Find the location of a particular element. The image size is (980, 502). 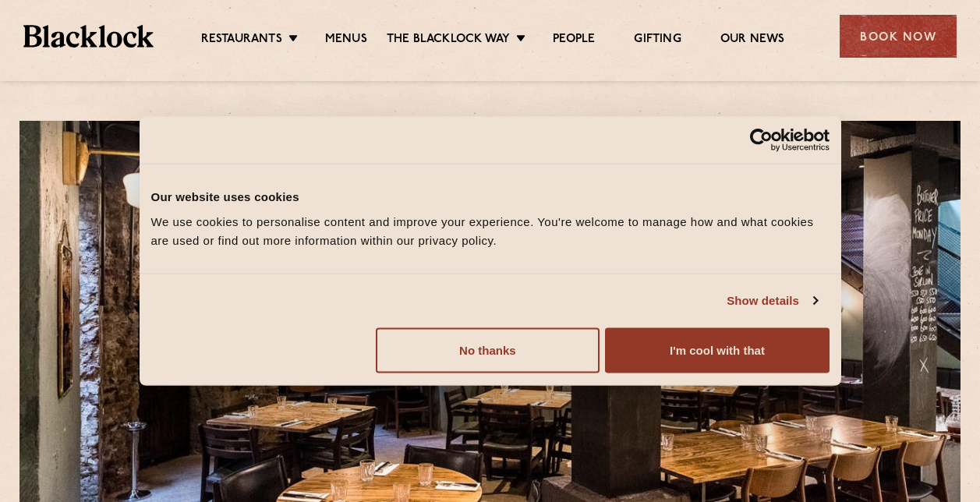

a: Usercentrics Cookiebot - opens in a new window is located at coordinates (761, 140).